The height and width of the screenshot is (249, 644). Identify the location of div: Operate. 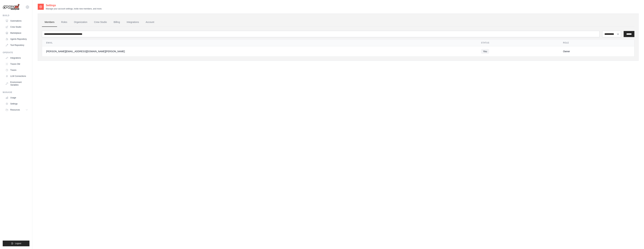
(16, 53).